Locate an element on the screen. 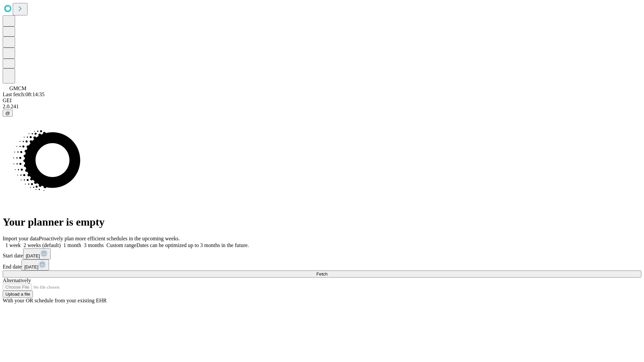 This screenshot has height=362, width=644. span: Dates can be optimized up to 3 months in the future. is located at coordinates (192, 245).